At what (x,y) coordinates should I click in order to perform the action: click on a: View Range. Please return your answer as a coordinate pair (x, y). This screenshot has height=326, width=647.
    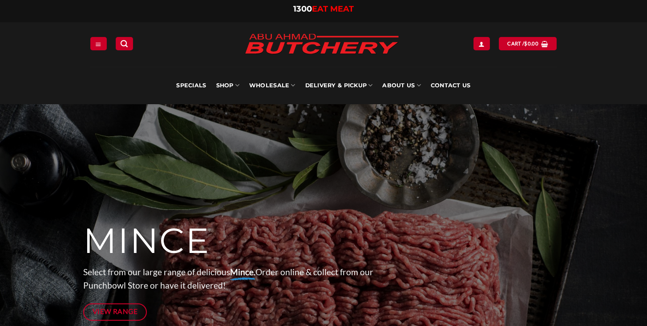
    Looking at the image, I should click on (115, 311).